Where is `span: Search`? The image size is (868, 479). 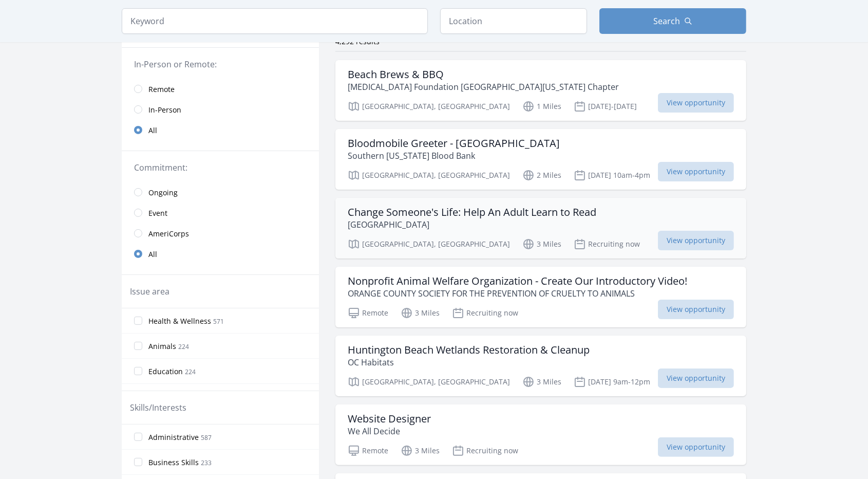 span: Search is located at coordinates (667, 21).